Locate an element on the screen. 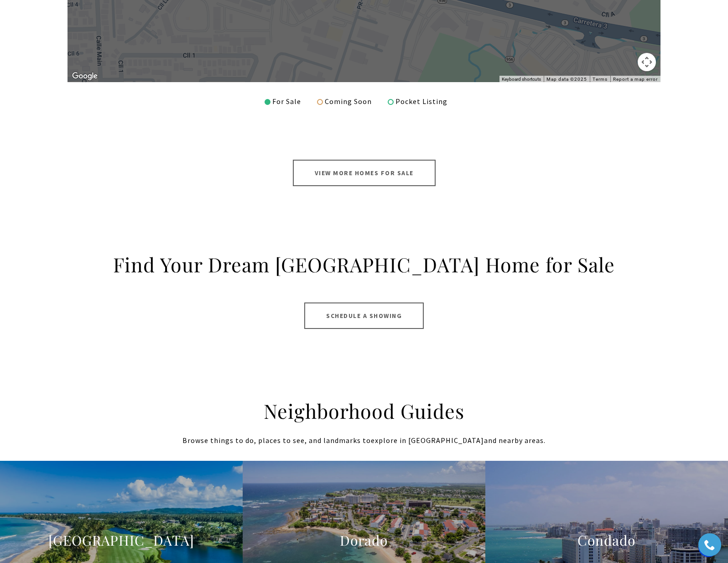  div: Pocket Listing is located at coordinates (418, 102).